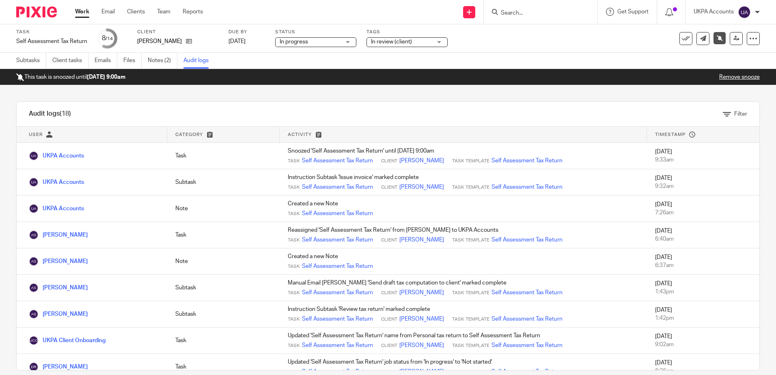 The width and height of the screenshot is (776, 375). Describe the element at coordinates (703, 345) in the screenshot. I see `div: 9:02am` at that location.